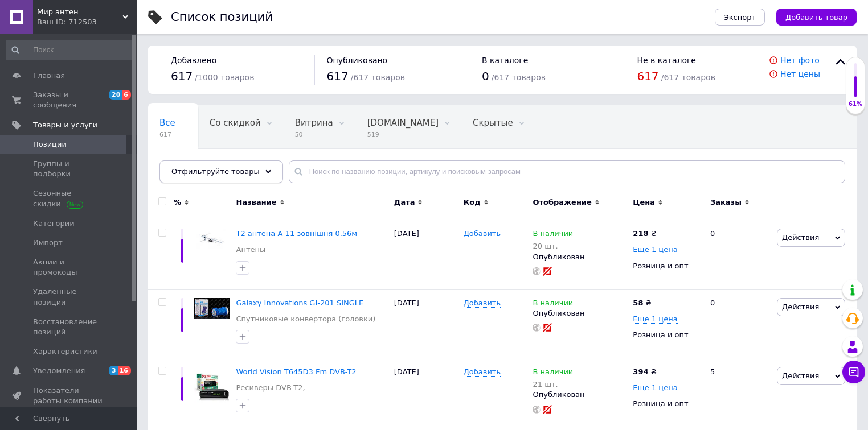  I want to click on span: Группы и подборки, so click(69, 169).